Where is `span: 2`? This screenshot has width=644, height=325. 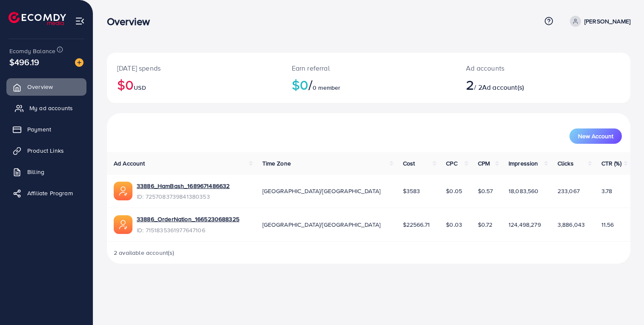 span: 2 is located at coordinates (470, 85).